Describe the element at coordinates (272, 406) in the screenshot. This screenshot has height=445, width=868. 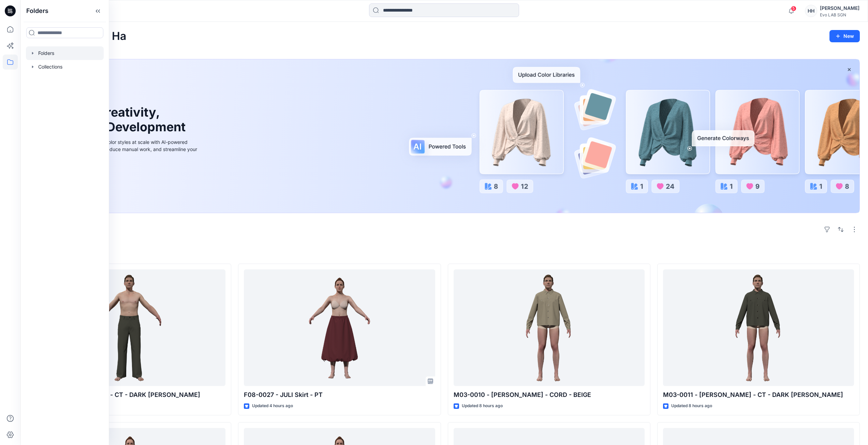
I see `p: Updated 4 hours ago` at that location.